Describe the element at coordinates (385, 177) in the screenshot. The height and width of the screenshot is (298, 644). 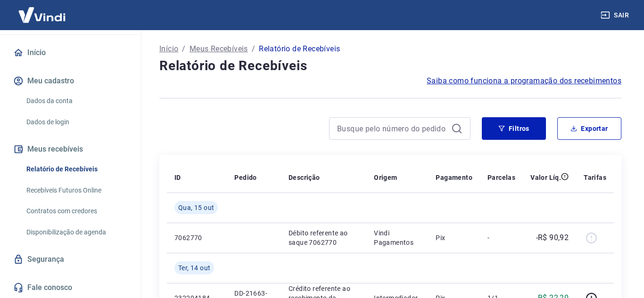
I see `p: Origem` at that location.